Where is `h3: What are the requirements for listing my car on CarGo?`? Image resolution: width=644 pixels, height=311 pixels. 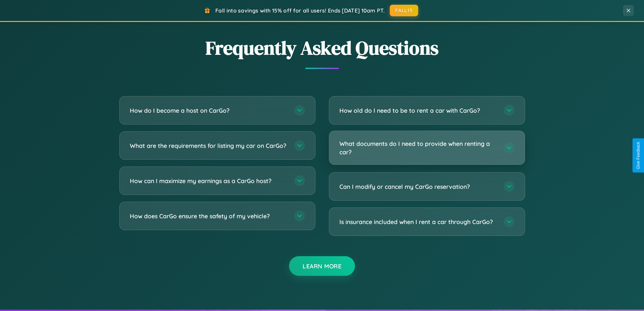 h3: What are the requirements for listing my car on CarGo? is located at coordinates (208, 145).